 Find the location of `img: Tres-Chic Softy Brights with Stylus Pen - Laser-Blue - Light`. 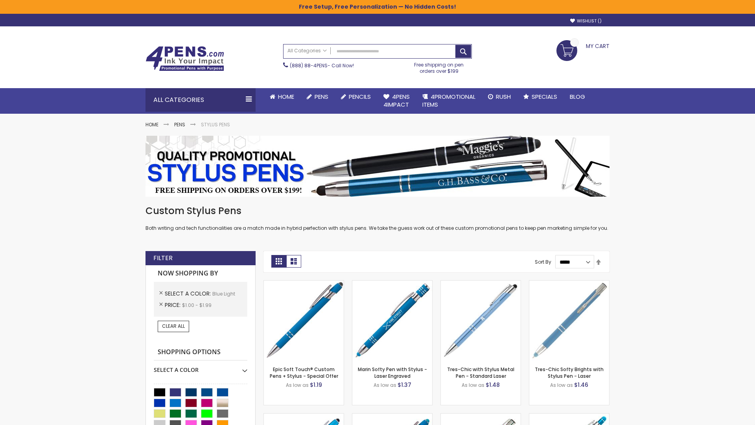

img: Tres-Chic Softy Brights with Stylus Pen - Laser-Blue - Light is located at coordinates (569, 320).